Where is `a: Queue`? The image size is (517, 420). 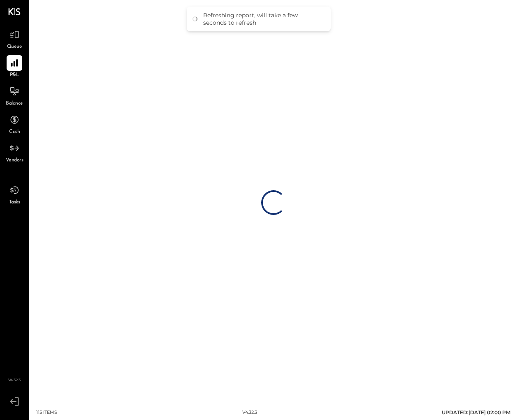 a: Queue is located at coordinates (14, 39).